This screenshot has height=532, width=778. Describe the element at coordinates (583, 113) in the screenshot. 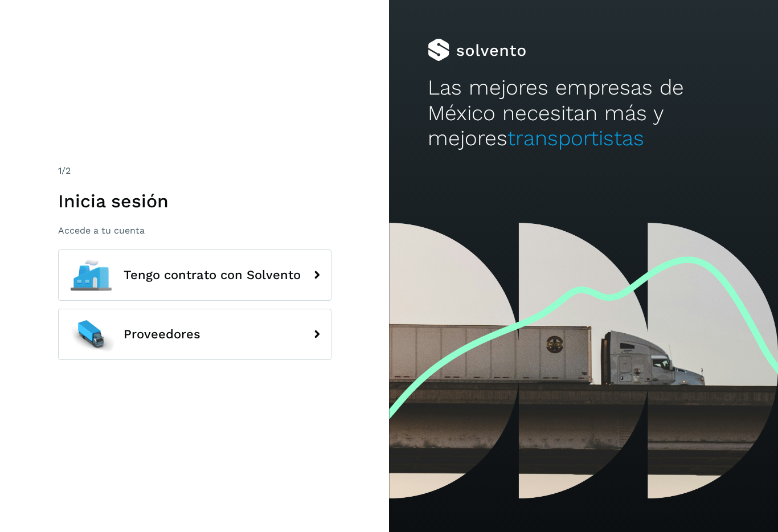

I see `h2: Las mejores empresas de México necesitan más y mejores` at that location.